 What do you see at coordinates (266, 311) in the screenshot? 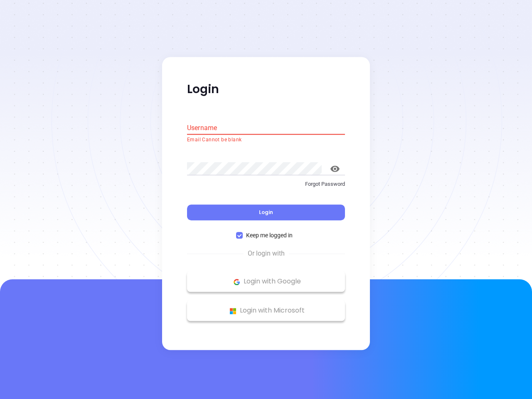
I see `button: Microsoft Logo Login with Microsoft` at bounding box center [266, 311].